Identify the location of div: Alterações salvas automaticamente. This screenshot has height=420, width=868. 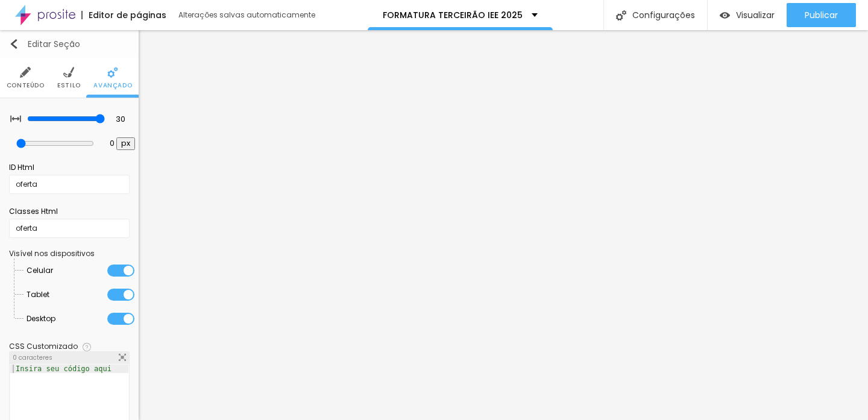
(247, 15).